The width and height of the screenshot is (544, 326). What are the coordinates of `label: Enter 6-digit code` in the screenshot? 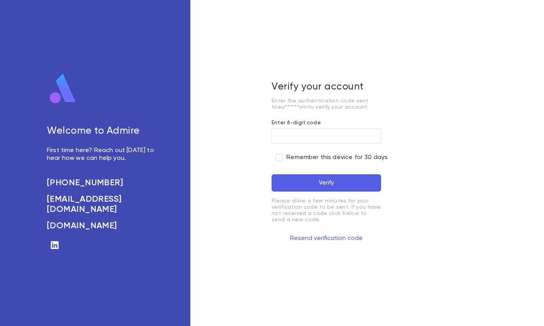 It's located at (296, 123).